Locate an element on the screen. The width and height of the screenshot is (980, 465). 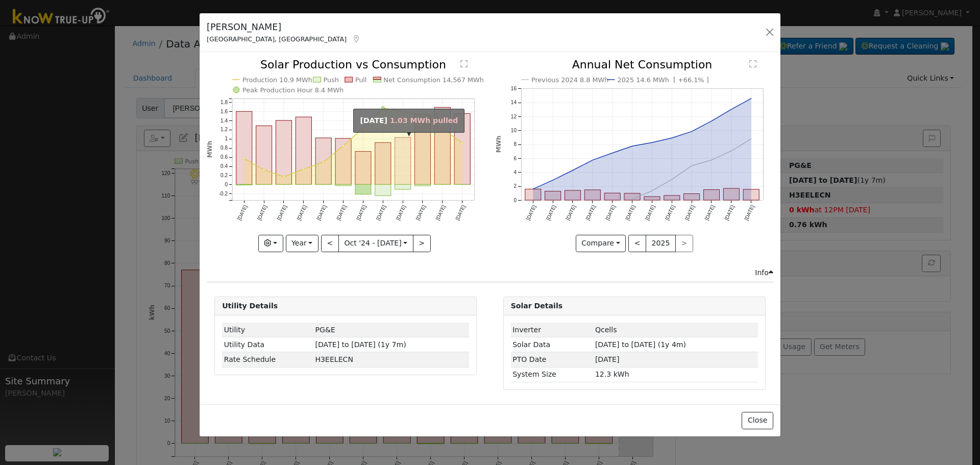
span: L is located at coordinates (334, 359).